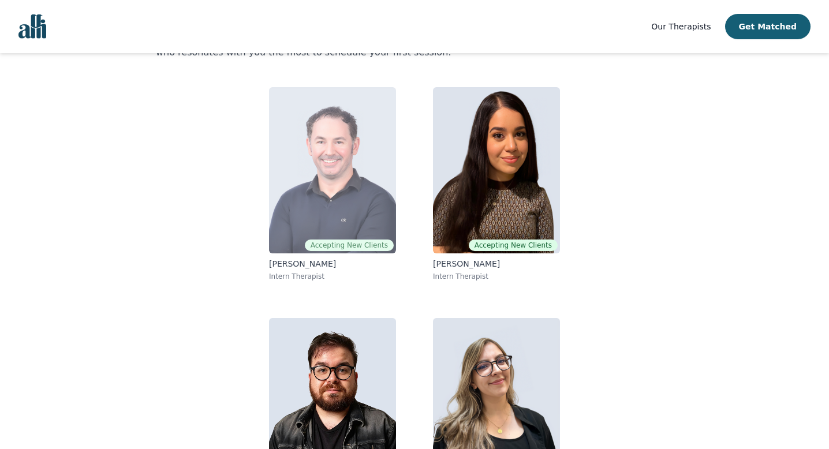 This screenshot has width=829, height=449. I want to click on a: Get Matched, so click(768, 27).